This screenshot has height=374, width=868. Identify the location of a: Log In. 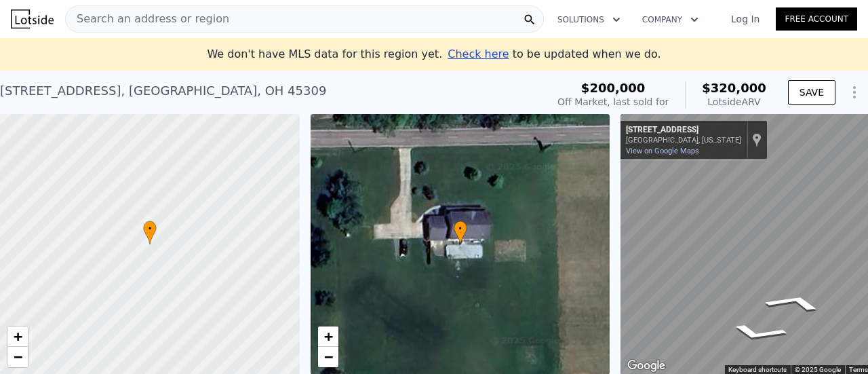
(745, 19).